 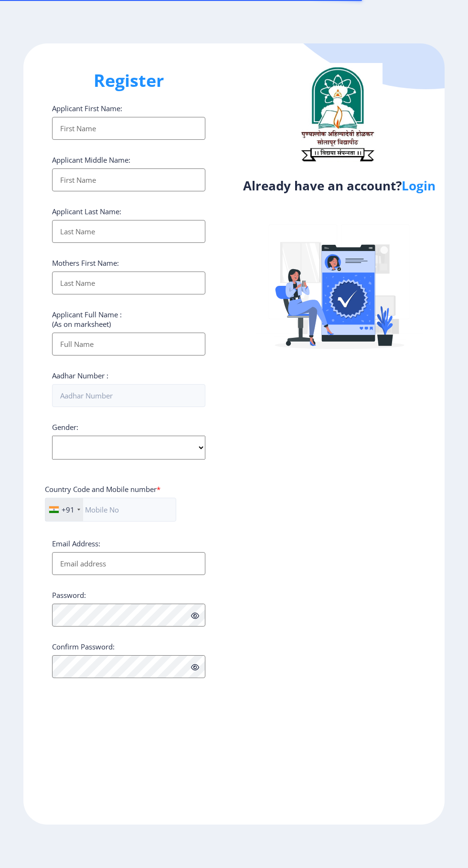 I want to click on a: Login, so click(x=418, y=186).